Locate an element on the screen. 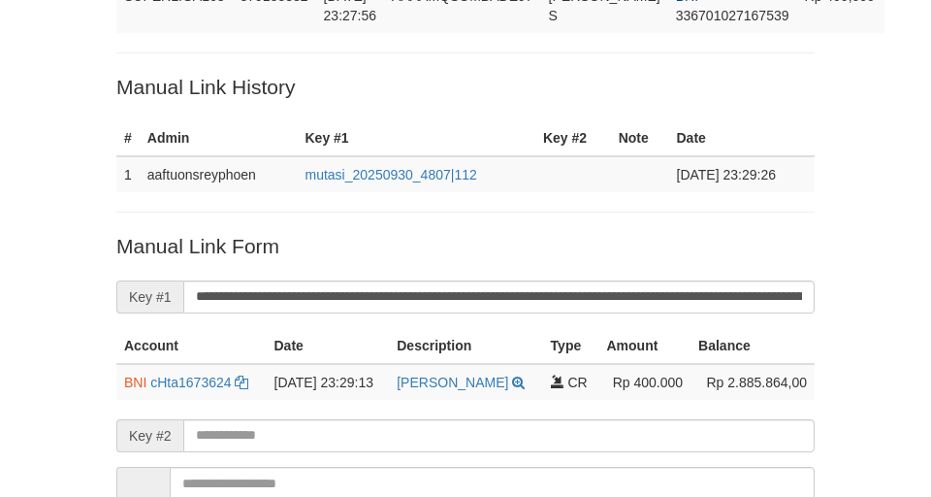 The image size is (931, 497). th: Note is located at coordinates (640, 138).